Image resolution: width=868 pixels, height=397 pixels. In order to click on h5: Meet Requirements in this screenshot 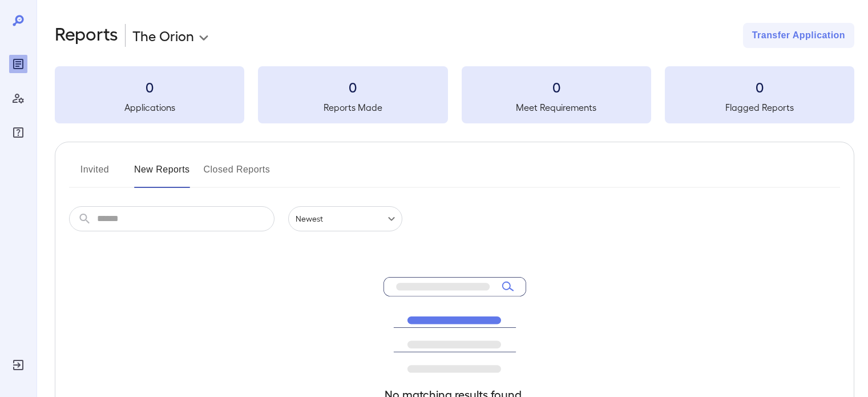, I will do `click(557, 107)`.